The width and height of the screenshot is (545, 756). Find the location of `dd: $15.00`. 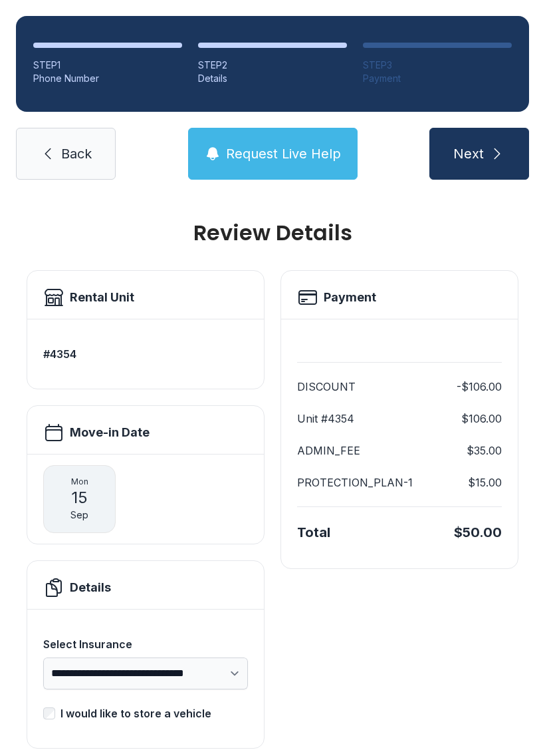

dd: $15.00 is located at coordinates (485, 482).